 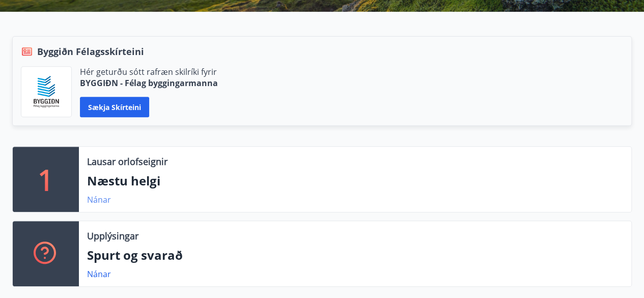 I want to click on p: Næstu helgi, so click(x=354, y=181).